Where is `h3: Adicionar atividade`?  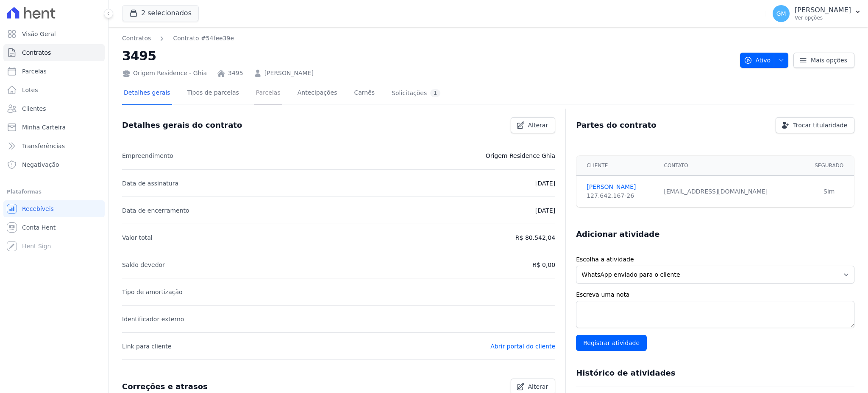
h3: Adicionar atividade is located at coordinates (618, 234).